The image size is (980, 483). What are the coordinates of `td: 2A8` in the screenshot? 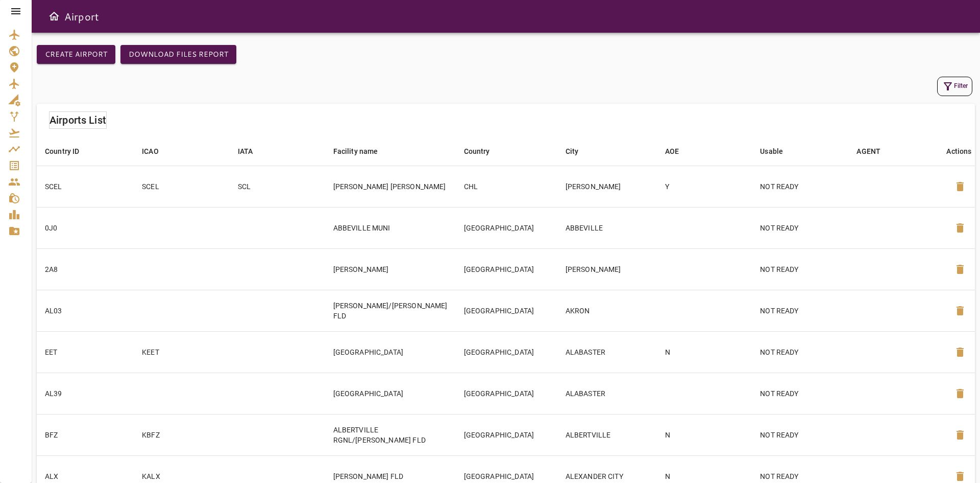 It's located at (85, 269).